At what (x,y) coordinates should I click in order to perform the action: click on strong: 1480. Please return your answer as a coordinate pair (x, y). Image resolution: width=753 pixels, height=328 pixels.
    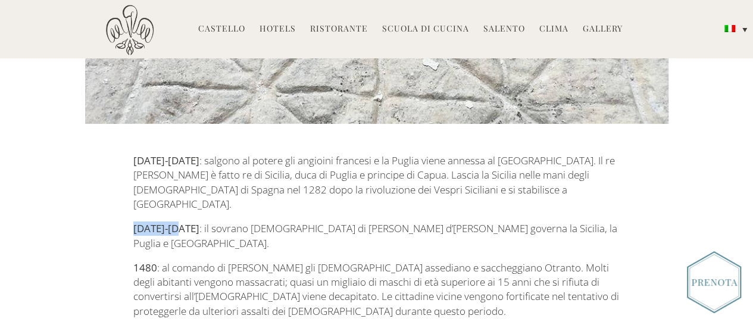
    Looking at the image, I should click on (145, 267).